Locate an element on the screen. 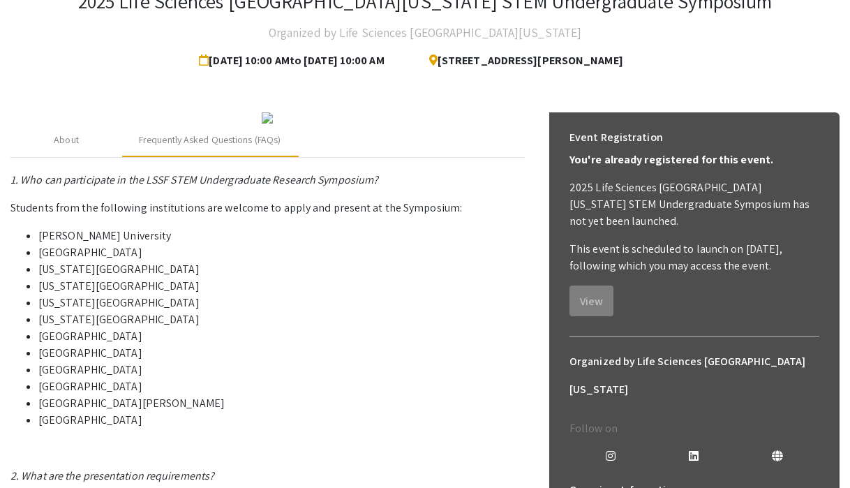 The height and width of the screenshot is (488, 850). h6: Event Registration is located at coordinates (616, 137).